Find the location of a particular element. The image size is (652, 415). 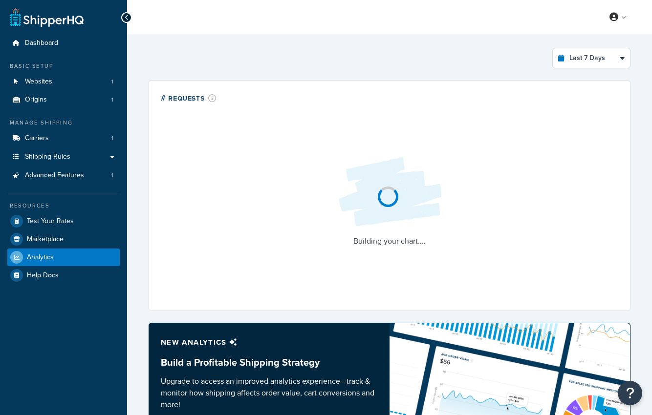

span: Marketplace is located at coordinates (45, 239).